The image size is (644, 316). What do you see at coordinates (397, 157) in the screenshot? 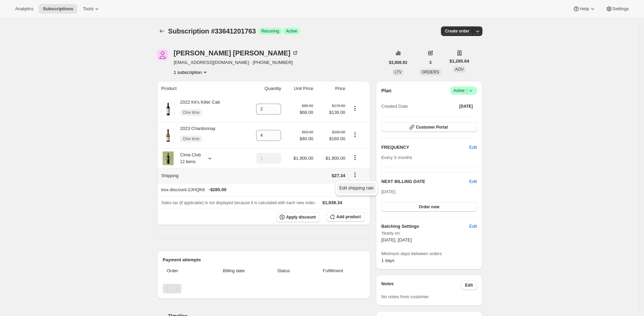
I see `span: Every 3 months` at bounding box center [397, 157].